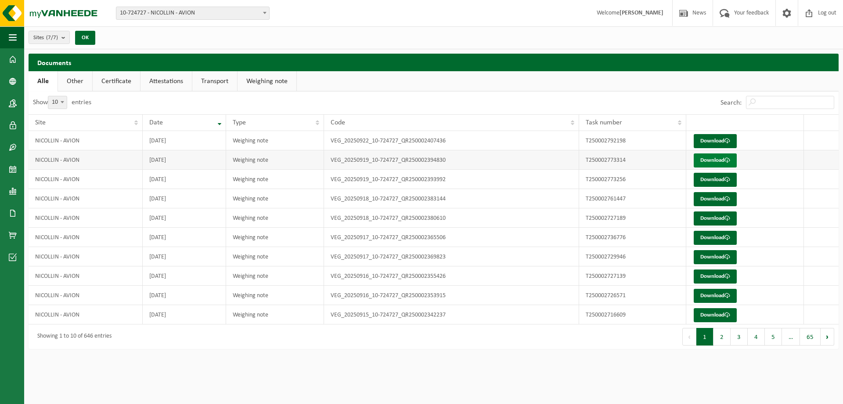  What do you see at coordinates (633, 218) in the screenshot?
I see `td: T250002727189` at bounding box center [633, 218].